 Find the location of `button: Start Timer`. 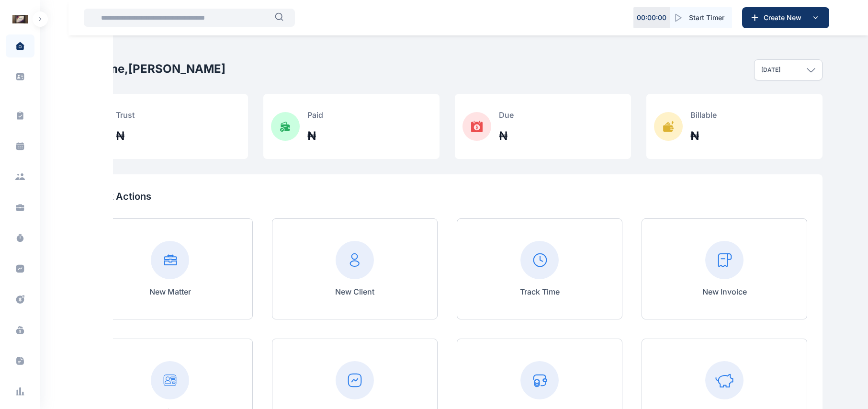

button: Start Timer is located at coordinates (701, 17).